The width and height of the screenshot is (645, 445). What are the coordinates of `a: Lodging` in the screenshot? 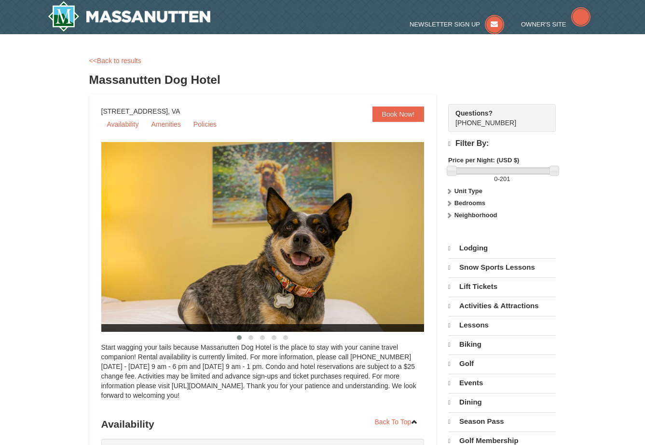 It's located at (501, 248).